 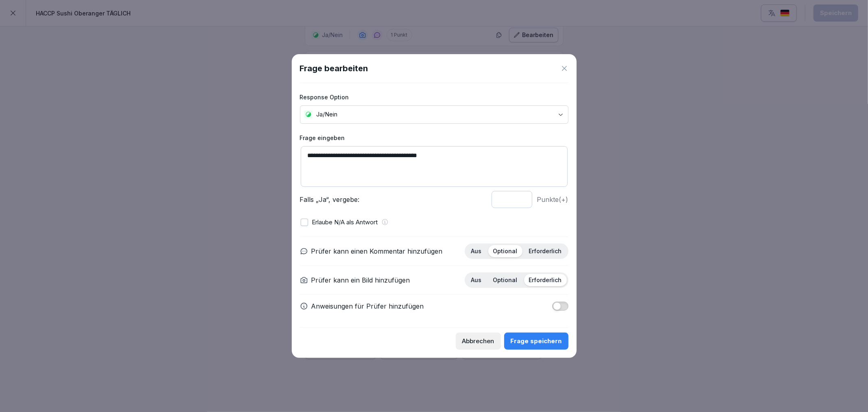 What do you see at coordinates (537, 341) in the screenshot?
I see `div: Frage speichern` at bounding box center [537, 341].